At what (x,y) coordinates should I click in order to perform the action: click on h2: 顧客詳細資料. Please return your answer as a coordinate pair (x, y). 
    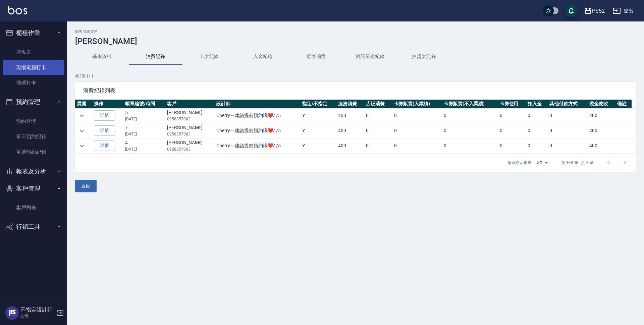
    Looking at the image, I should click on (356, 32).